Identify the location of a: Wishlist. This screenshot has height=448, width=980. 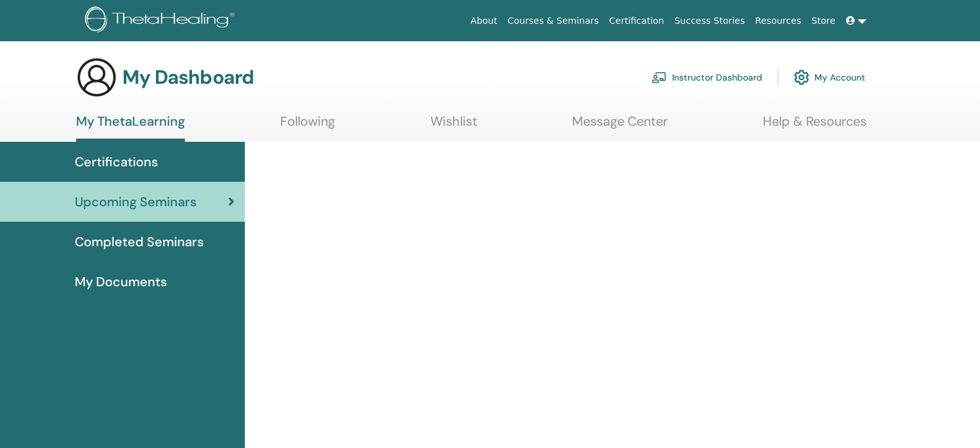
(454, 125).